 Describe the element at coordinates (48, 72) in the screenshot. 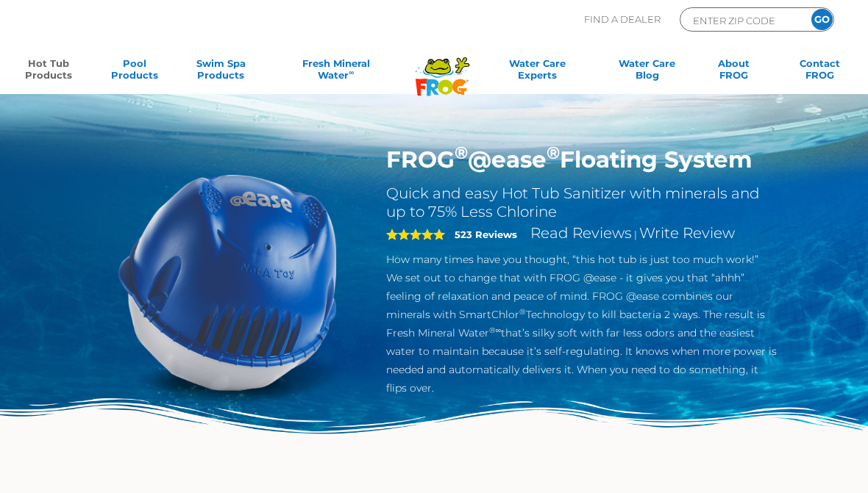

I see `a: Hot TubProducts` at that location.